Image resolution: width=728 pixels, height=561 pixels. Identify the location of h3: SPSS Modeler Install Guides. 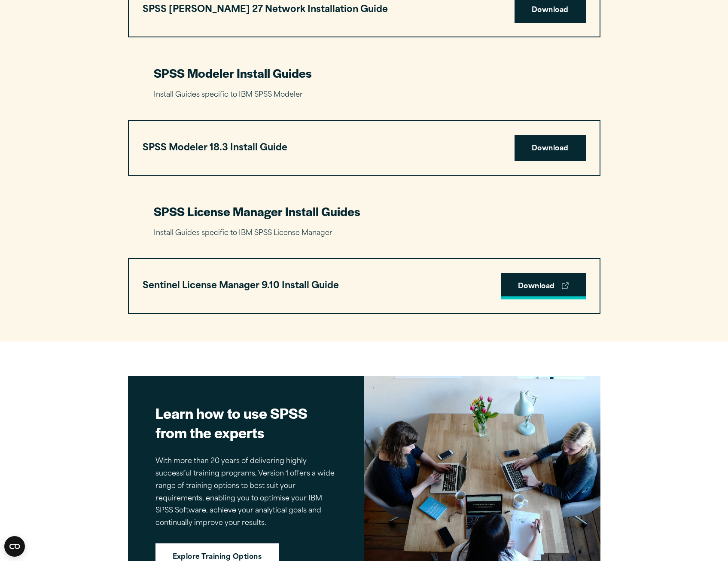
(364, 73).